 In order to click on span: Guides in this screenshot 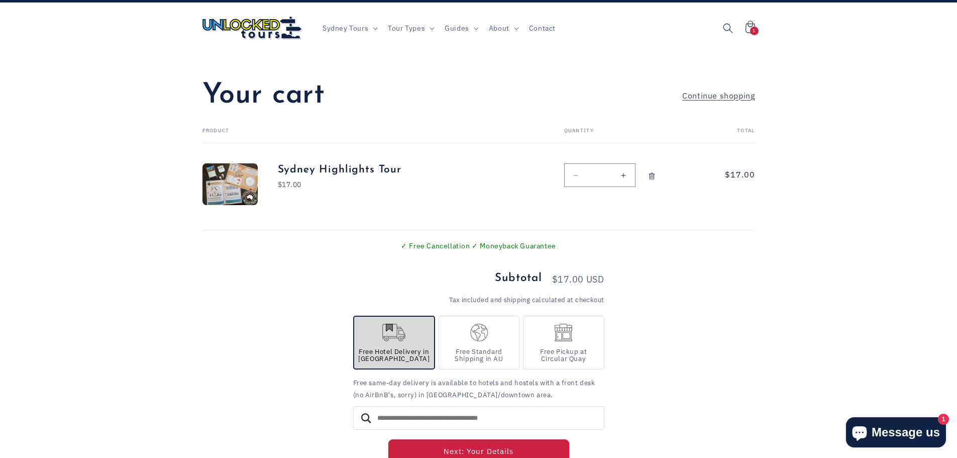, I will do `click(457, 28)`.